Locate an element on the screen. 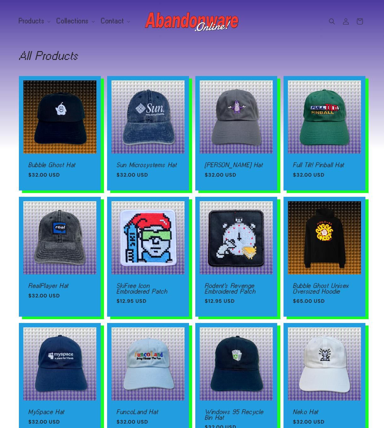 The image size is (384, 428). a: Windows 95 Recycle Bin Hat is located at coordinates (236, 414).